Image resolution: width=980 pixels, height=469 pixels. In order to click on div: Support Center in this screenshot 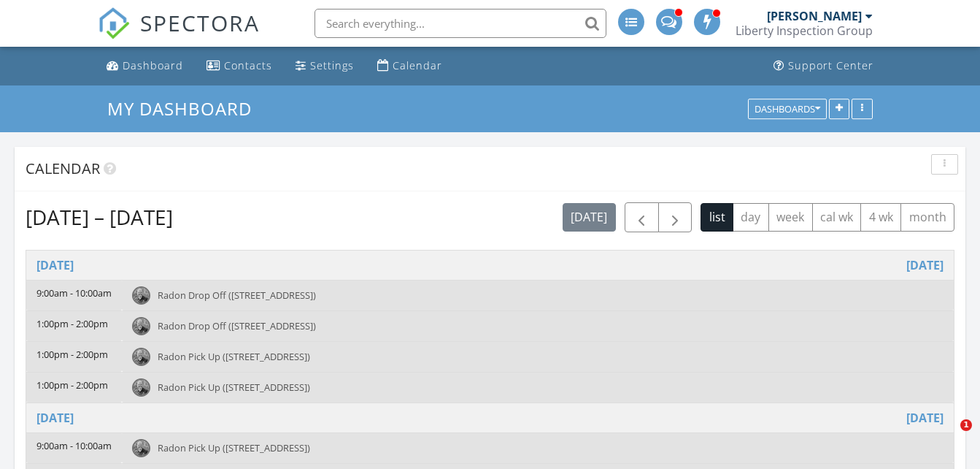, I will do `click(830, 65)`.